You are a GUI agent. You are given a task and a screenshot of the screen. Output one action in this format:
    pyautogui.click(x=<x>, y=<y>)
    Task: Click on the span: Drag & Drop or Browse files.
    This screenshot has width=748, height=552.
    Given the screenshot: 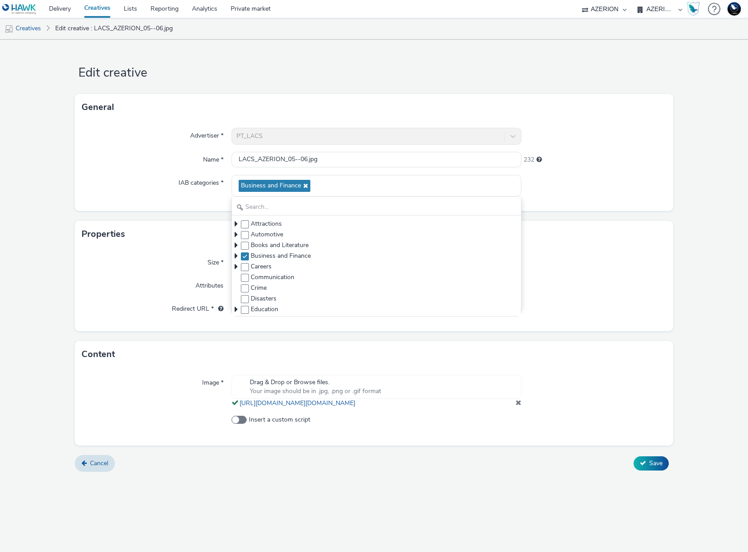 What is the action you would take?
    pyautogui.click(x=315, y=383)
    